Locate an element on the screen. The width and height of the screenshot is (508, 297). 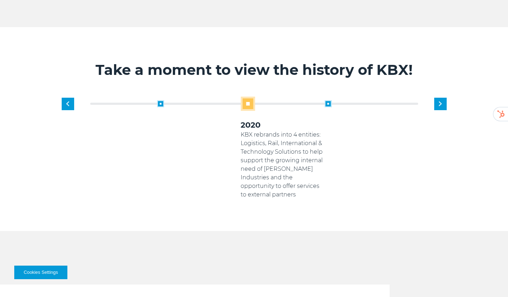
p: KBX rebrands into 4 entities: Logistics, Rail, International & Technology Solutions to help suppo... is located at coordinates (282, 165).